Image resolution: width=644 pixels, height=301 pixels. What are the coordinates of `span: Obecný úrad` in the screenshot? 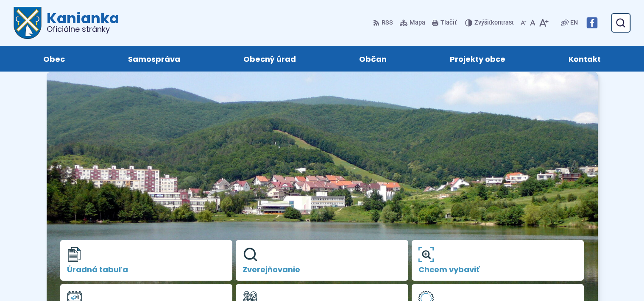 It's located at (270, 58).